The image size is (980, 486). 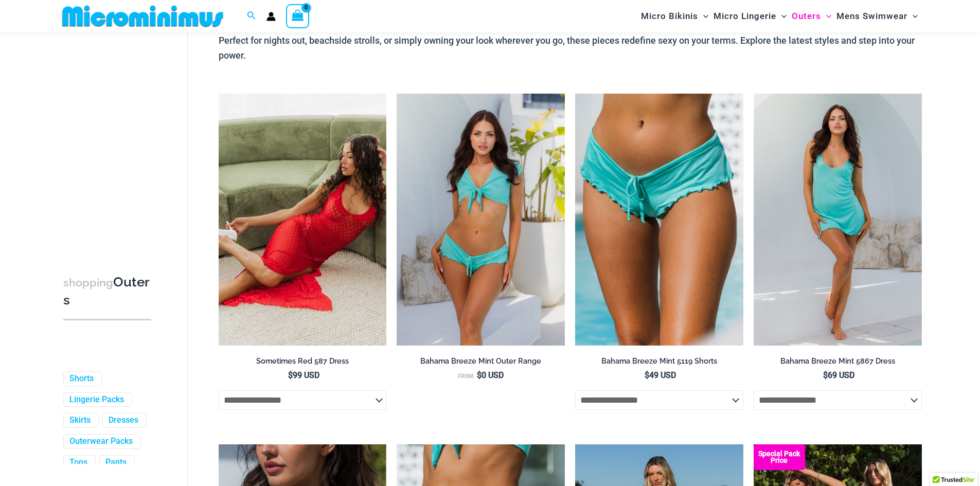 What do you see at coordinates (811, 16) in the screenshot?
I see `a: OutersMenu ToggleMenu Toggle` at bounding box center [811, 16].